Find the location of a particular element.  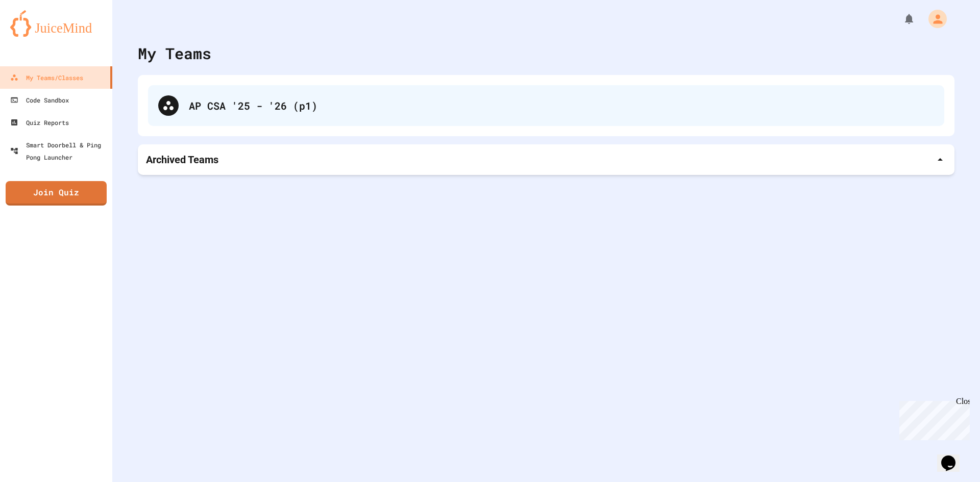

p: Archived Teams is located at coordinates (183, 160).